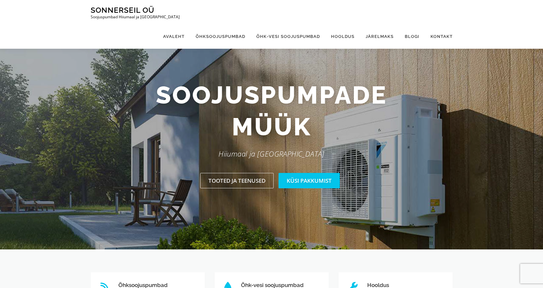 Image resolution: width=543 pixels, height=288 pixels. Describe the element at coordinates (272, 111) in the screenshot. I see `h2: Soojuspumpade` at that location.